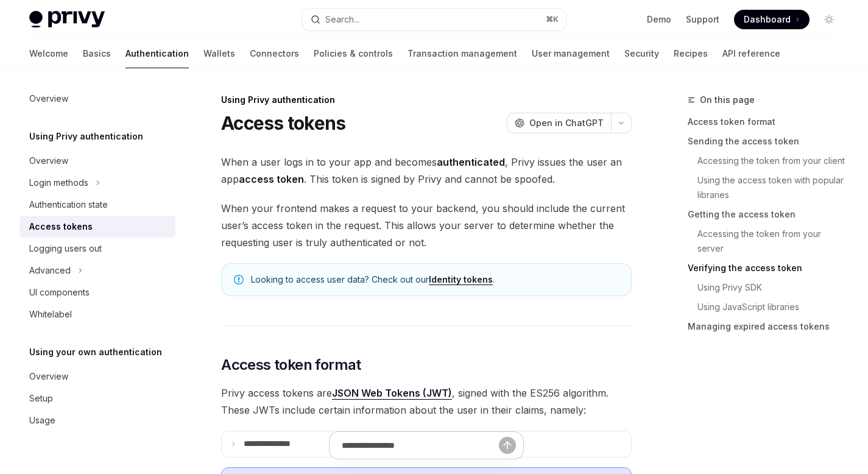 This screenshot has width=868, height=474. I want to click on a: Sending the access token, so click(769, 141).